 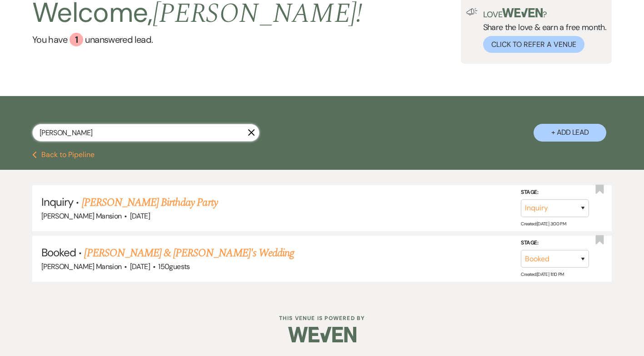 I want to click on img: Weven Logo, so click(x=322, y=334).